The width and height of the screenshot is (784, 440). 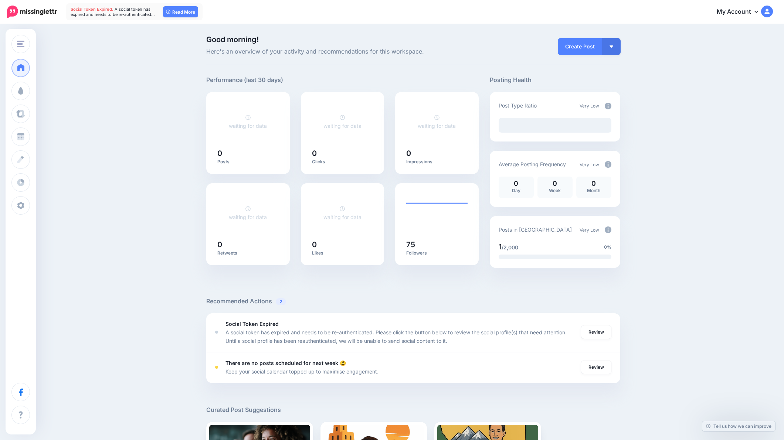 I want to click on b: Social Token Expired, so click(x=252, y=324).